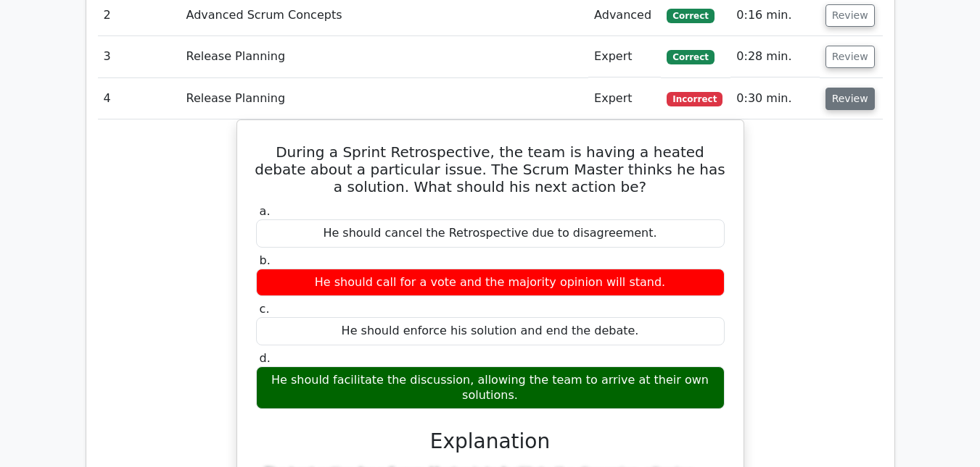 The height and width of the screenshot is (467, 980). Describe the element at coordinates (490, 282) in the screenshot. I see `div: He should call for a vote and the majority opinion will stand.` at that location.